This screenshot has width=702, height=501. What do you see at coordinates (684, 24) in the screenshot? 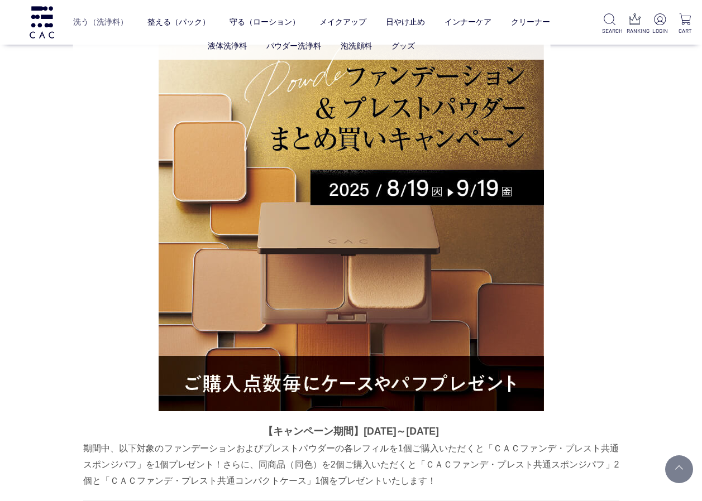
I see `a: CART` at bounding box center [684, 24].